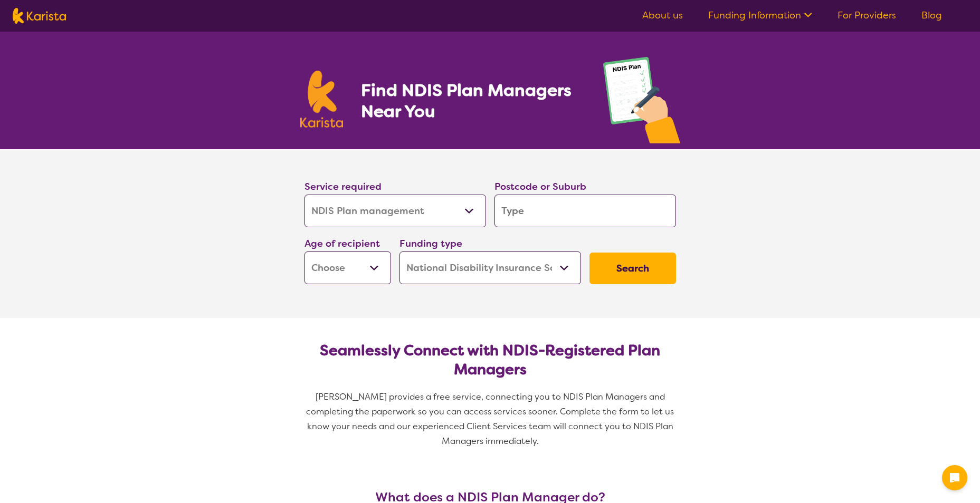 This screenshot has width=980, height=503. Describe the element at coordinates (471, 101) in the screenshot. I see `h1: Find NDIS Plan Managers Near You` at that location.